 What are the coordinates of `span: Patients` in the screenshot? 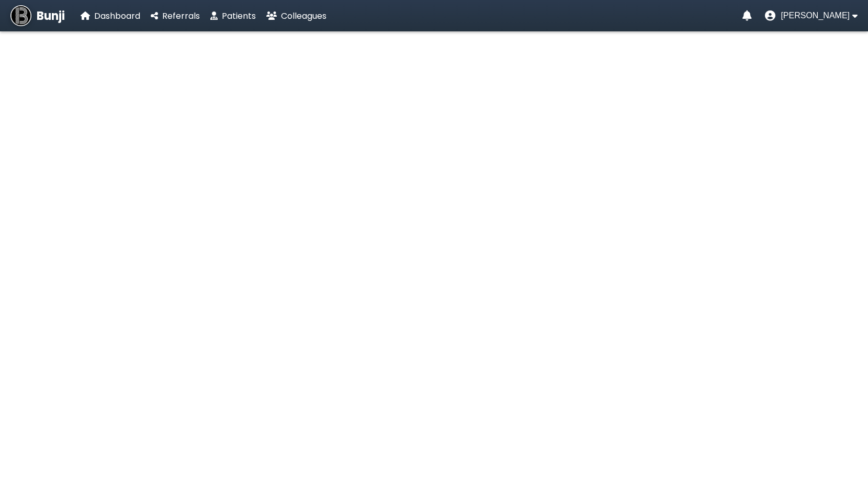 It's located at (238, 16).